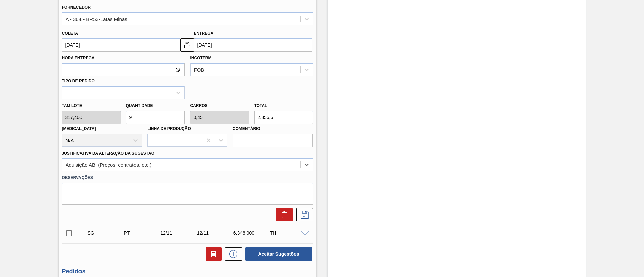 This screenshot has width=644, height=277. I want to click on label: Incoterm, so click(201, 58).